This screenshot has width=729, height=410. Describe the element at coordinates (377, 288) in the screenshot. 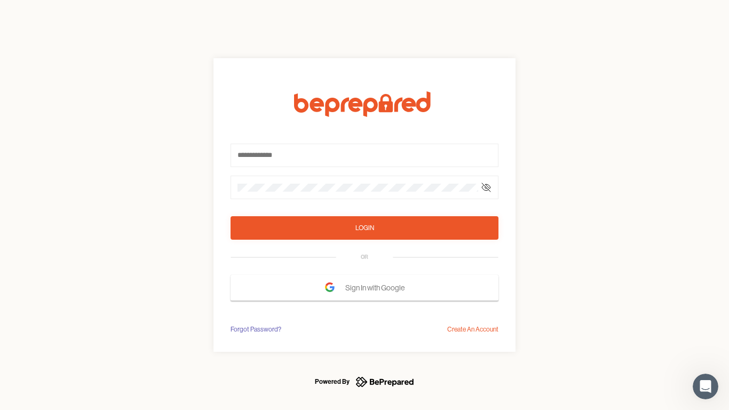

I see `span: Sign In with Google` at that location.